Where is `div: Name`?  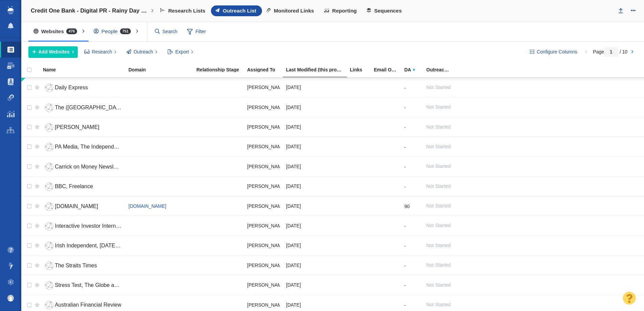 div: Name is located at coordinates (85, 70).